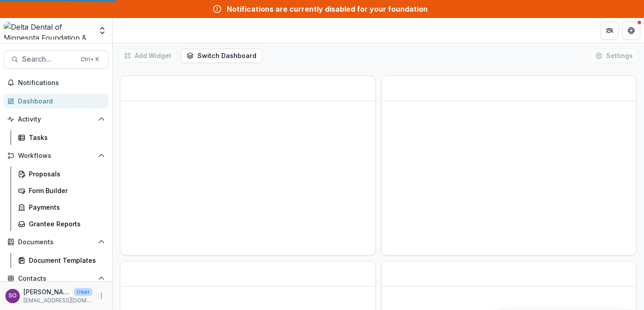  I want to click on button: Get Help, so click(631, 31).